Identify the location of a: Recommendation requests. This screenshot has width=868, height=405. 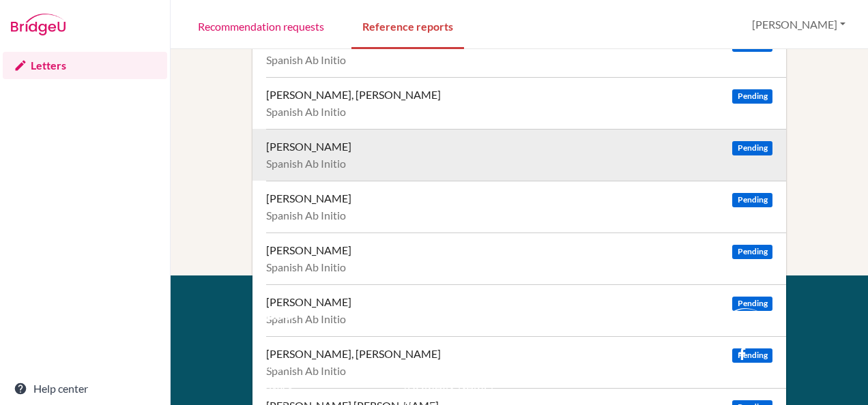
(261, 25).